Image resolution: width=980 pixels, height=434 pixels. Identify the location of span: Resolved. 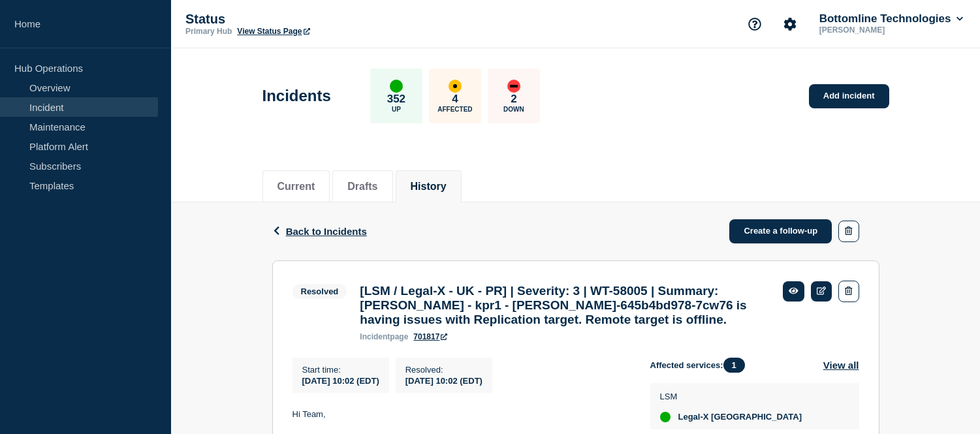
(320, 291).